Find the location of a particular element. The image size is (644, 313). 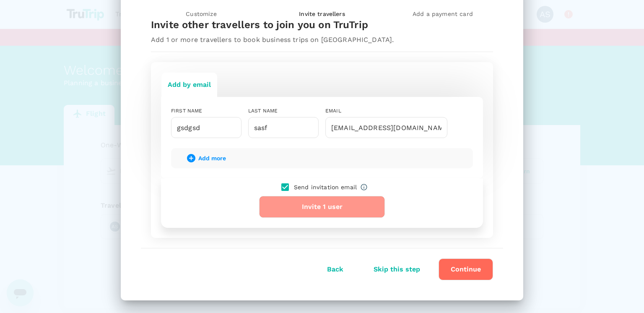

div: LAST NAME is located at coordinates (283, 111).